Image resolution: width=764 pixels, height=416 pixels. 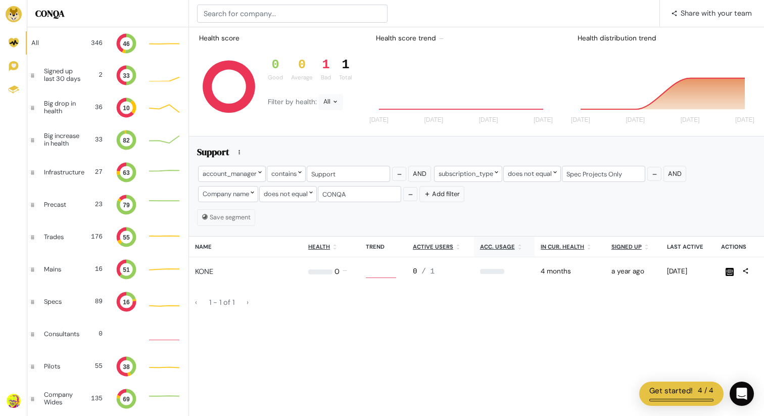 I want to click on th: Trend, so click(x=383, y=247).